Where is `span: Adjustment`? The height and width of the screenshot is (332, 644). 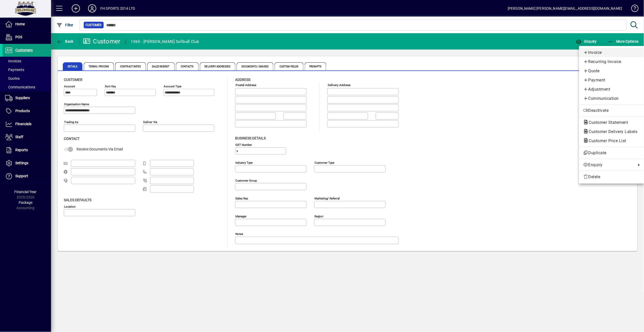
span: Adjustment is located at coordinates (611, 89).